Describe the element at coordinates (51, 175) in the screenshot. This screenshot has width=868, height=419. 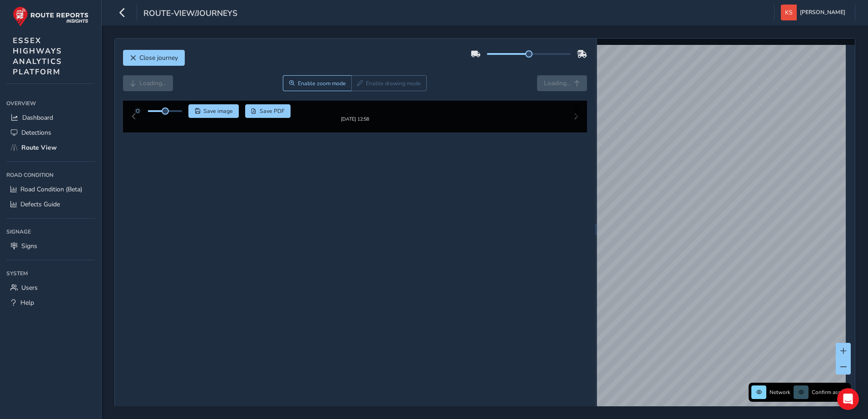
I see `div: Road Condition` at that location.